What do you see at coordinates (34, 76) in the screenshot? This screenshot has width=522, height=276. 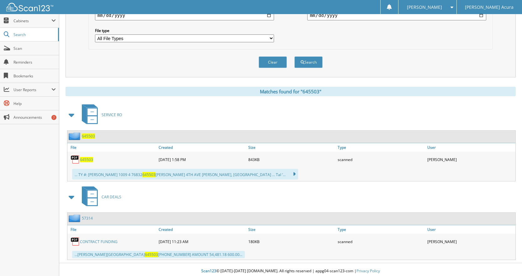 I see `span: Bookmarks` at bounding box center [34, 76].